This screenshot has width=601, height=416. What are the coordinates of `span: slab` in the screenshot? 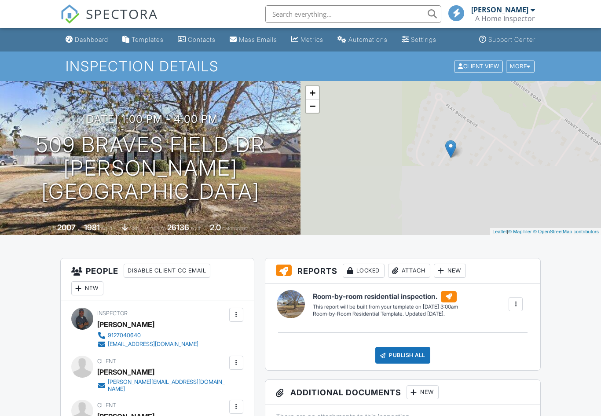 It's located at (134, 228).